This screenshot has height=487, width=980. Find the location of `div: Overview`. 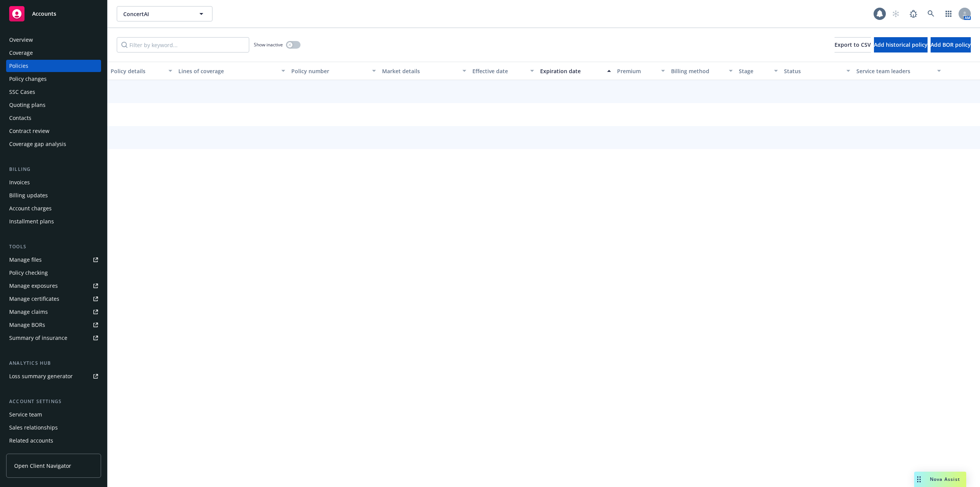

div: Overview is located at coordinates (21, 40).